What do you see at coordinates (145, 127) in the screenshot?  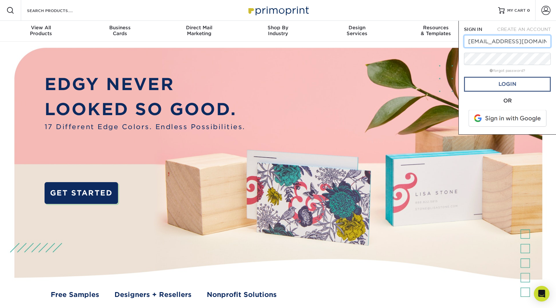 I see `span: 17 Different Edge Colors. Endless Possibilities.` at bounding box center [145, 127].